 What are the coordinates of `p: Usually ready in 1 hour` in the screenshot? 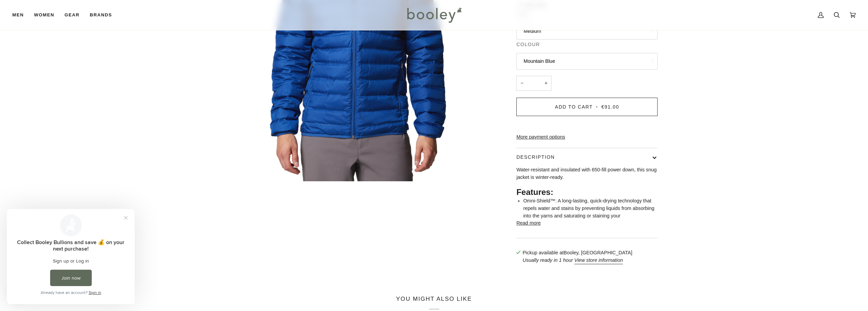 It's located at (577, 260).